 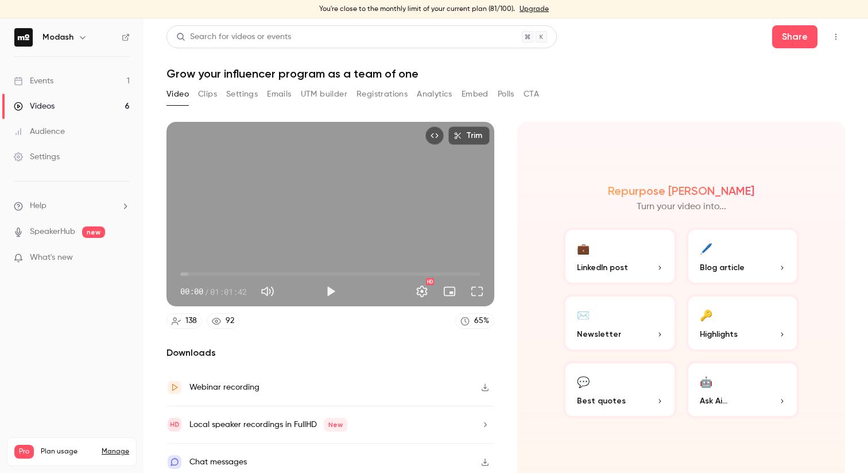 What do you see at coordinates (279, 94) in the screenshot?
I see `button: Emails` at bounding box center [279, 94].